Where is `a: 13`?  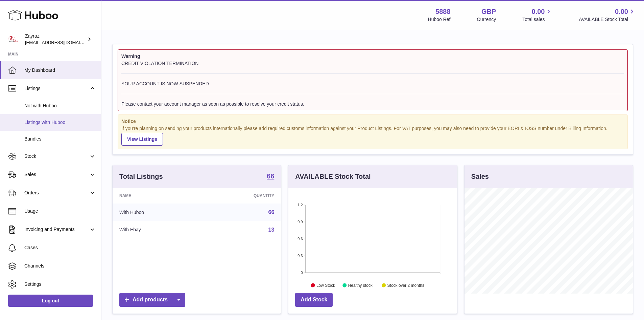 a: 13 is located at coordinates (271, 230).